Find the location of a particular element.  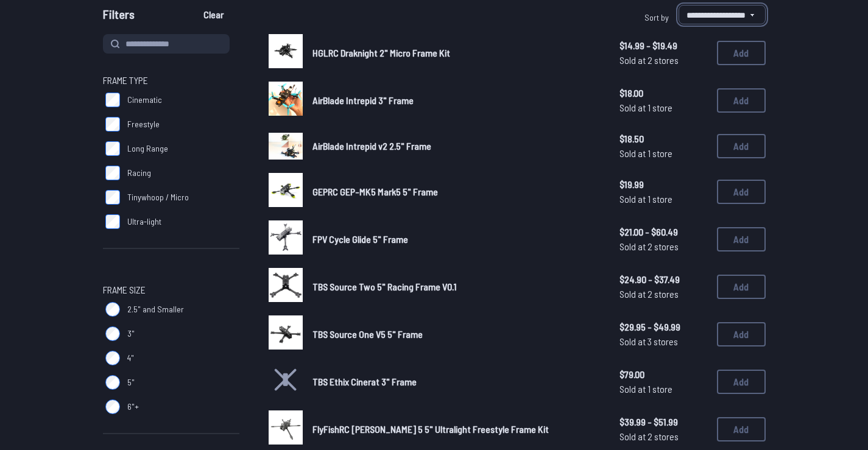

input: 6"+ is located at coordinates (113, 407).